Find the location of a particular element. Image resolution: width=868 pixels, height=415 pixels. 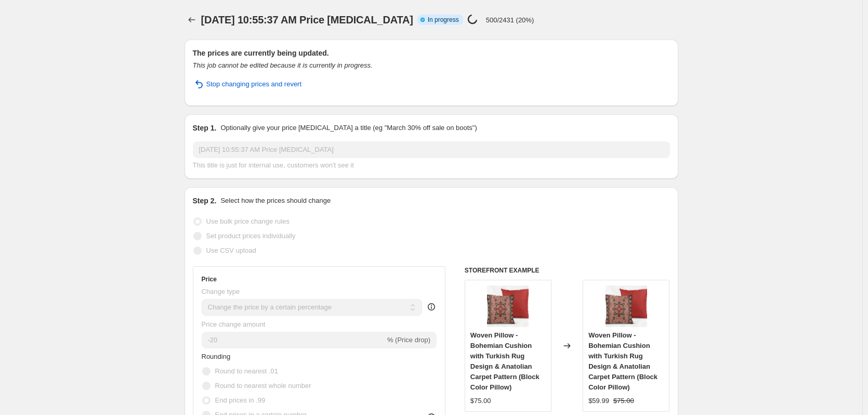

span: % (Price drop) is located at coordinates (409, 340).